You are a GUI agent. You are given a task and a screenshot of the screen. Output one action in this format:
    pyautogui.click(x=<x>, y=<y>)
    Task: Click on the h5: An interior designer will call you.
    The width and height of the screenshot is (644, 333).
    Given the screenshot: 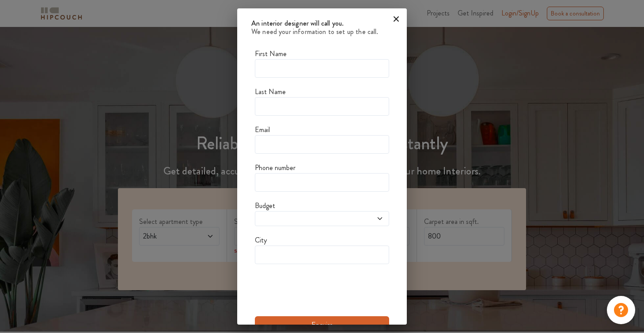 What is the action you would take?
    pyautogui.click(x=329, y=23)
    